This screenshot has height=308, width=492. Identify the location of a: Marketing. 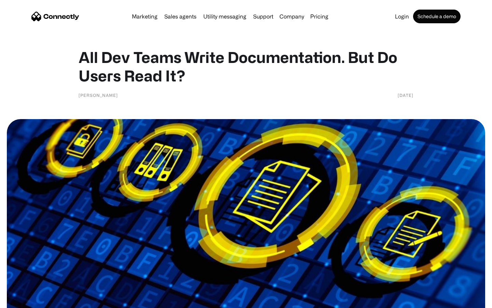
(145, 16).